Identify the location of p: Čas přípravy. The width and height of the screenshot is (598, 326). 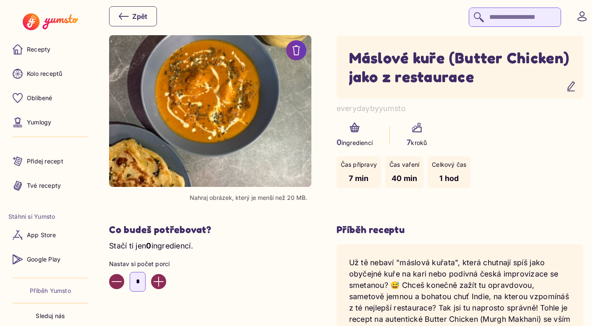
(359, 165).